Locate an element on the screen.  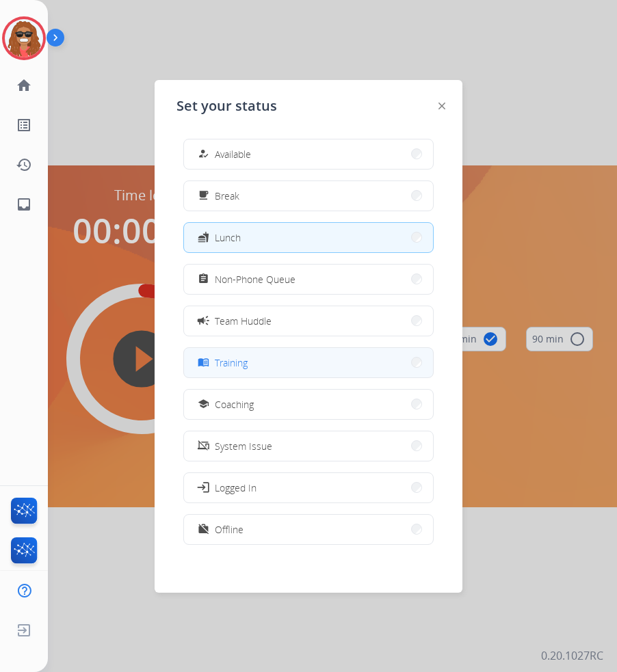
span: System Issue is located at coordinates (243, 446).